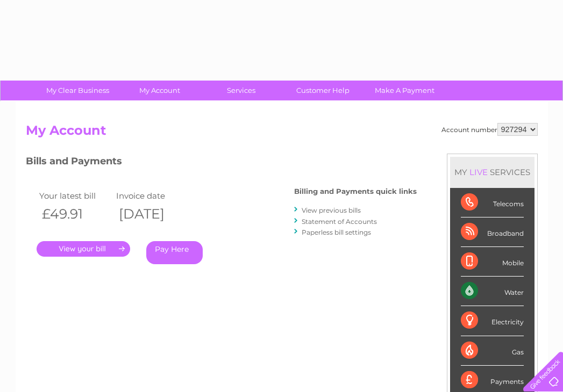 This screenshot has height=392, width=563. What do you see at coordinates (221, 163) in the screenshot?
I see `h3: Bills and Payments` at bounding box center [221, 163].